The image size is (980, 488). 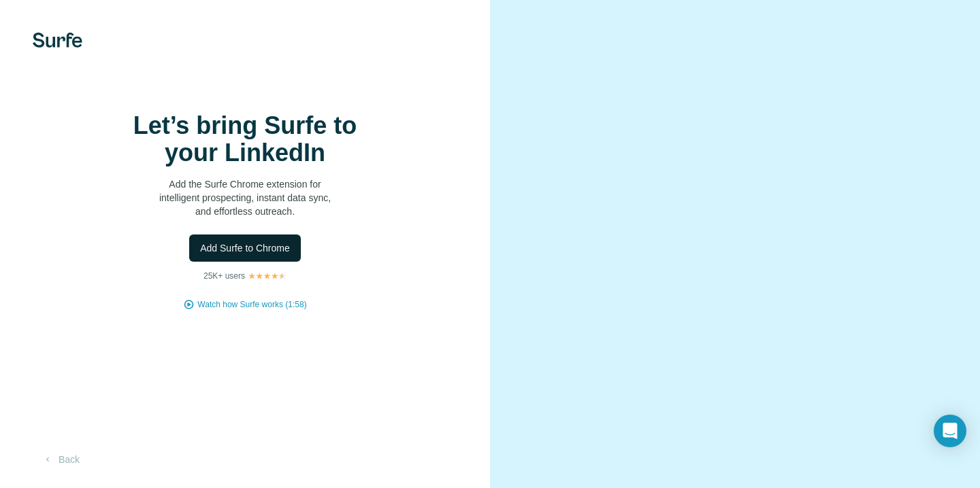 I want to click on h1: Let’s bring Surfe to your LinkedIn, so click(x=245, y=140).